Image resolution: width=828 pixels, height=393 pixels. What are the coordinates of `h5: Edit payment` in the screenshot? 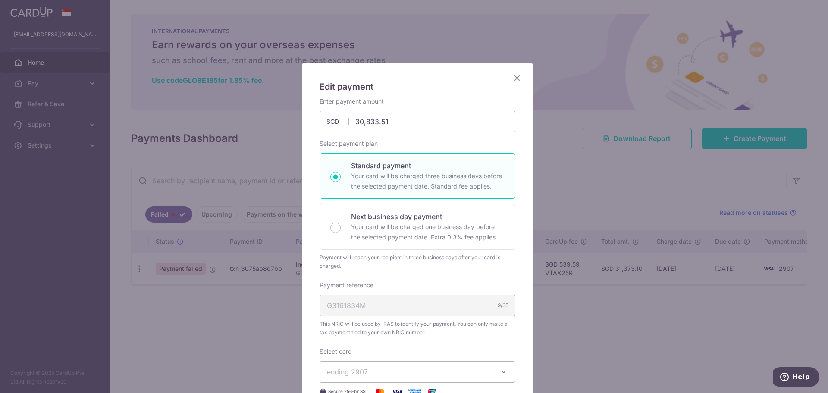 It's located at (418, 87).